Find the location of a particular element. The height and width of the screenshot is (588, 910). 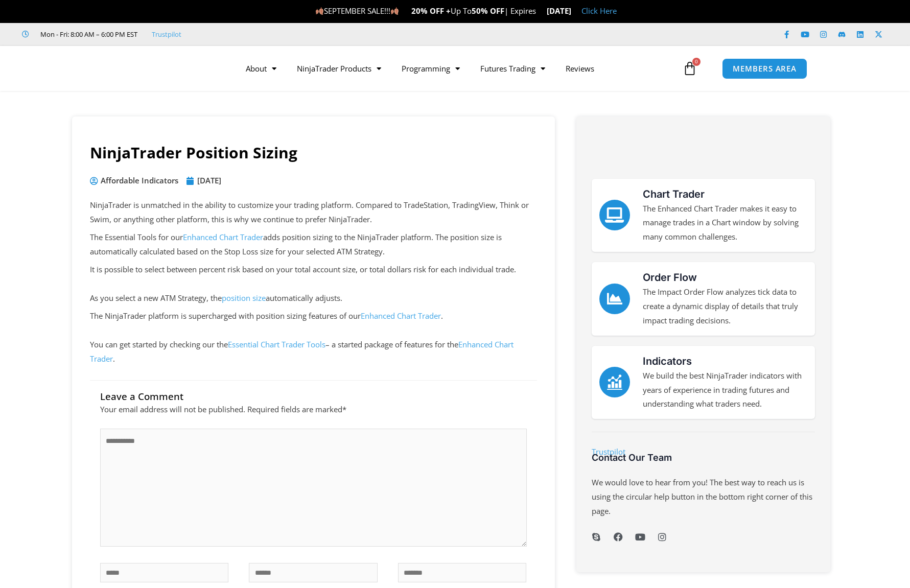

nav: Menu is located at coordinates (458, 68).